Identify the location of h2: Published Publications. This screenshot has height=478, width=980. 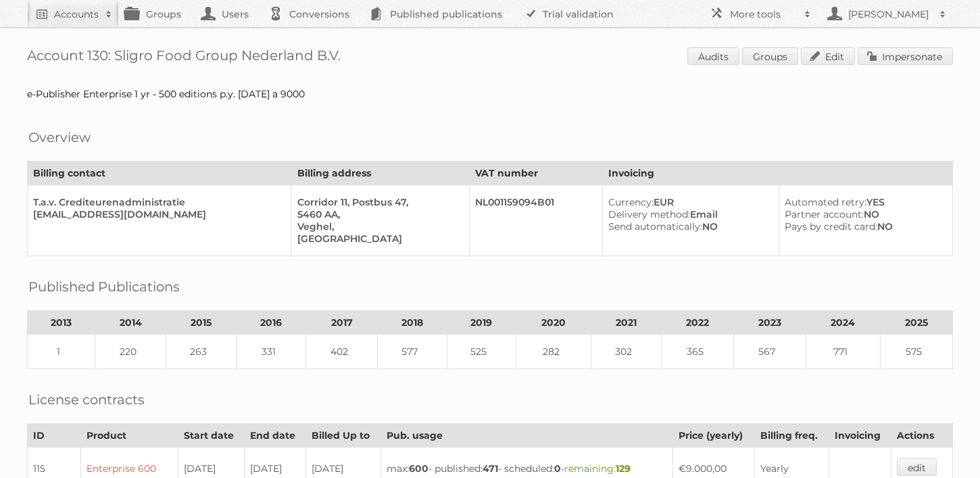
(104, 286).